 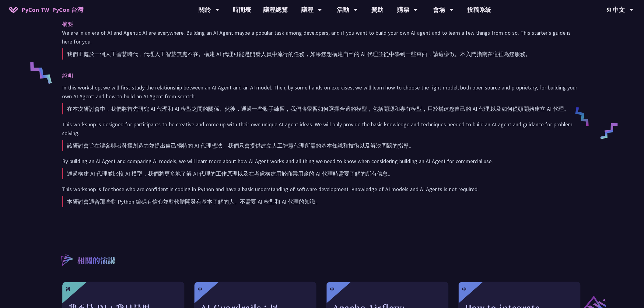 I want to click on p: We are in an era of AI and Agentic AI are everywhere. Building an AI Agent maybe a popular task a..., so click(x=322, y=45).